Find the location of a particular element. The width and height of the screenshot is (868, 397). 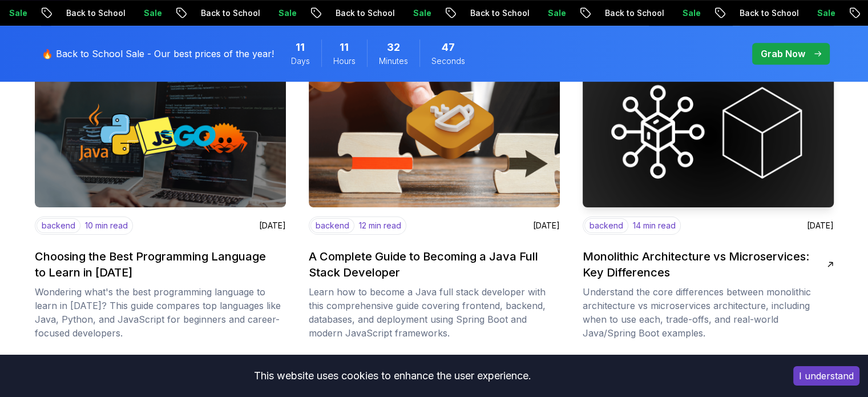

p: Learn how to become a Java full stack developer with this comprehensive guide covering frontend, ... is located at coordinates (434, 312).